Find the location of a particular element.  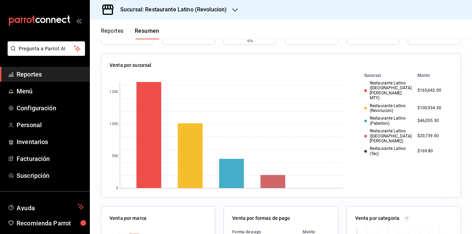

th: Monto is located at coordinates (433, 76).